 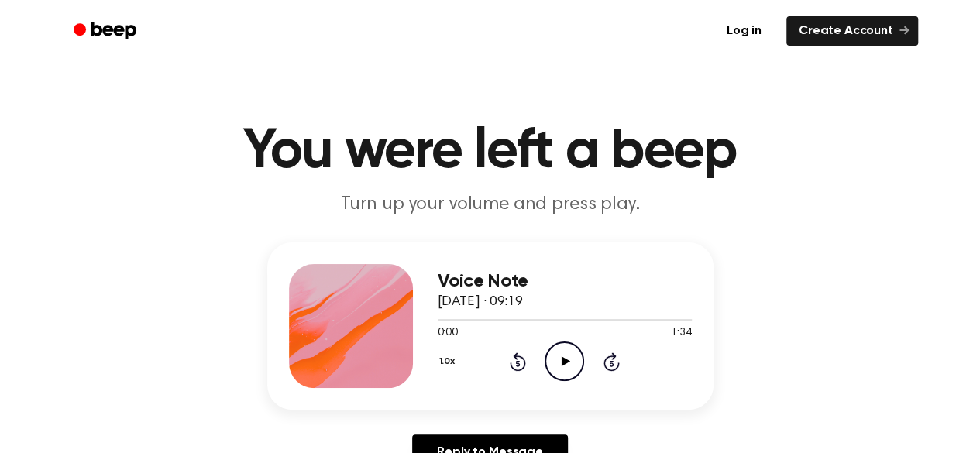 What do you see at coordinates (449, 362) in the screenshot?
I see `button: 1.0x` at bounding box center [449, 362].